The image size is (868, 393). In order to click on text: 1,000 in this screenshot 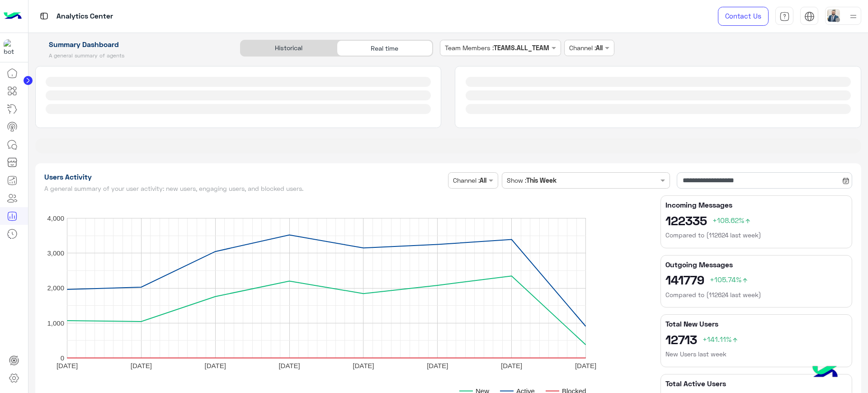, I will do `click(56, 323)`.